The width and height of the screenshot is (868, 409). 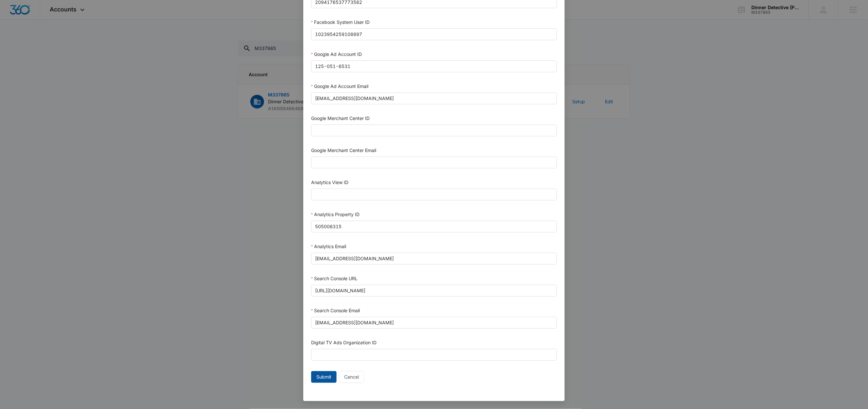 What do you see at coordinates (334, 278) in the screenshot?
I see `label: Search Console URL` at bounding box center [334, 278].